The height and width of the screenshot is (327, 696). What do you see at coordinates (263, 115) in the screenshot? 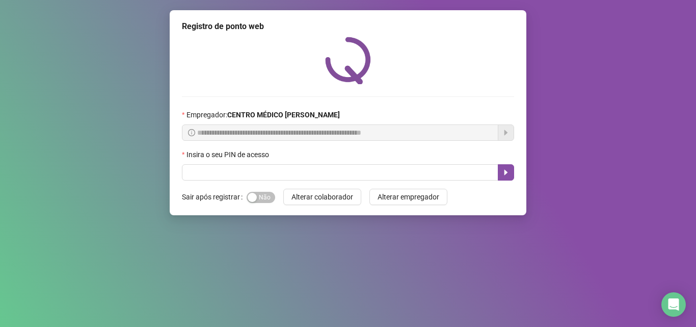
I see `span: Empregador :` at bounding box center [263, 115].